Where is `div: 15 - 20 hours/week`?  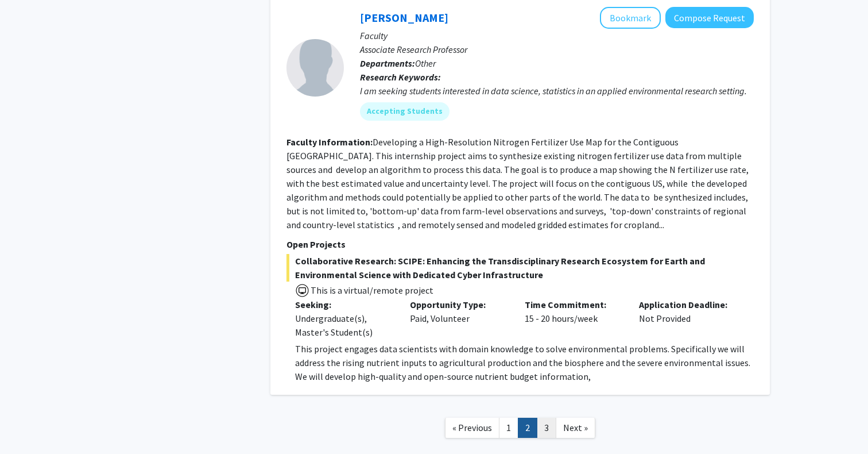 div: 15 - 20 hours/week is located at coordinates (574, 318).